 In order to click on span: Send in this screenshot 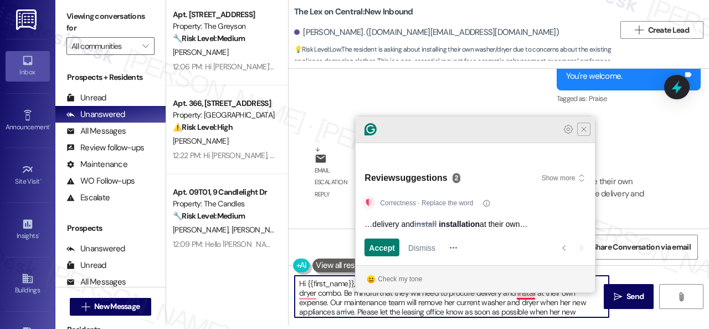, I will do `click(635, 296)`.